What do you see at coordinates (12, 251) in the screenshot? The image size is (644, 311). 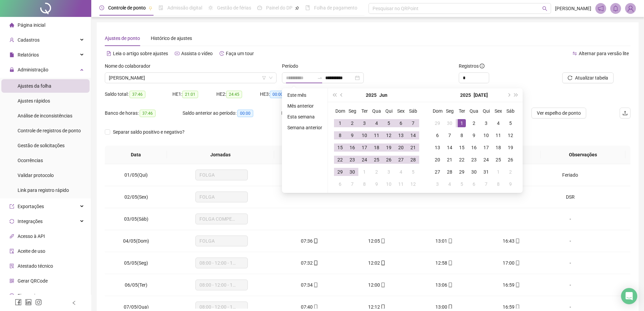 I see `span: audit` at bounding box center [12, 251].